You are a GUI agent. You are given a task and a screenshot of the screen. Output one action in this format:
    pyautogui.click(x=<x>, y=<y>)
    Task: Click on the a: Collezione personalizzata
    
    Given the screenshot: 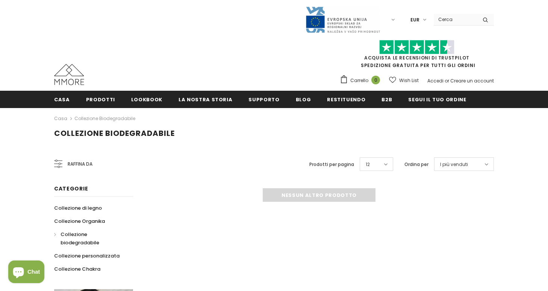 What is the action you would take?
    pyautogui.click(x=87, y=255)
    